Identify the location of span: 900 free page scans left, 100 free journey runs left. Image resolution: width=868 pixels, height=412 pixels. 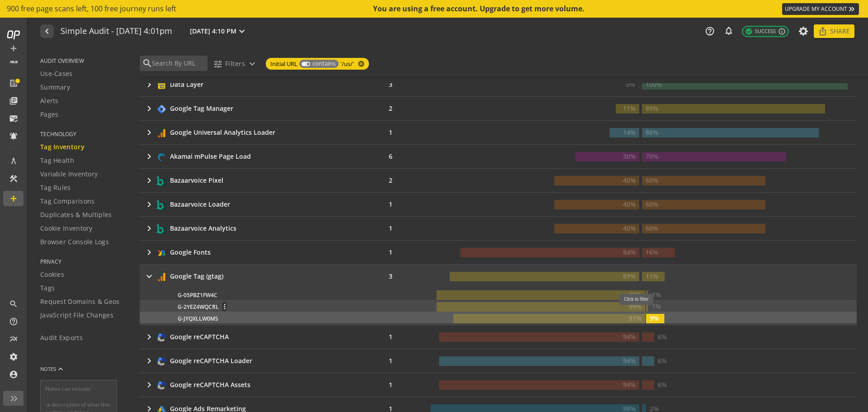
(91, 8).